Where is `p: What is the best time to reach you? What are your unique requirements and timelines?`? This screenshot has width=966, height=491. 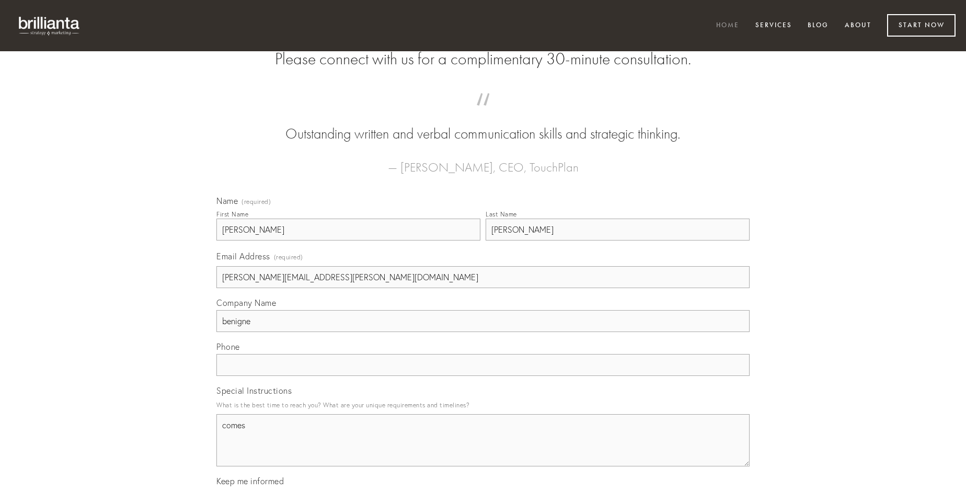 p: What is the best time to reach you? What are your unique requirements and timelines? is located at coordinates (483, 404).